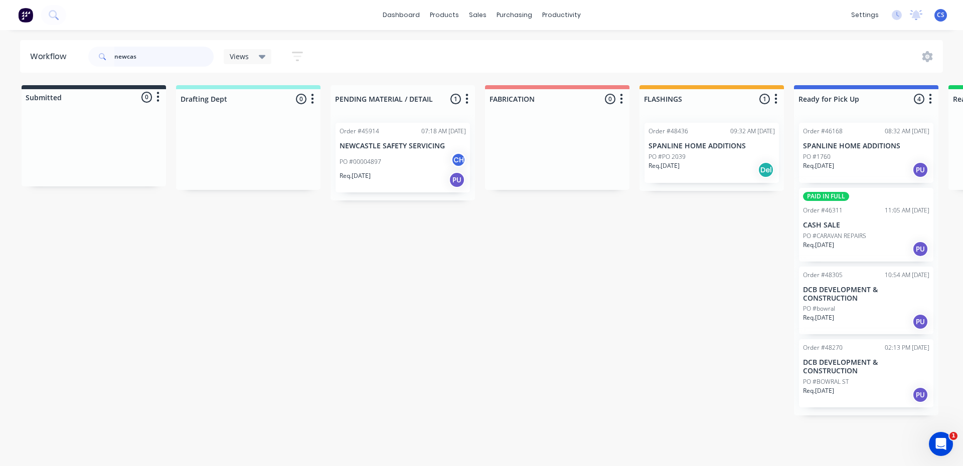 This screenshot has width=963, height=466. I want to click on span: Views, so click(239, 56).